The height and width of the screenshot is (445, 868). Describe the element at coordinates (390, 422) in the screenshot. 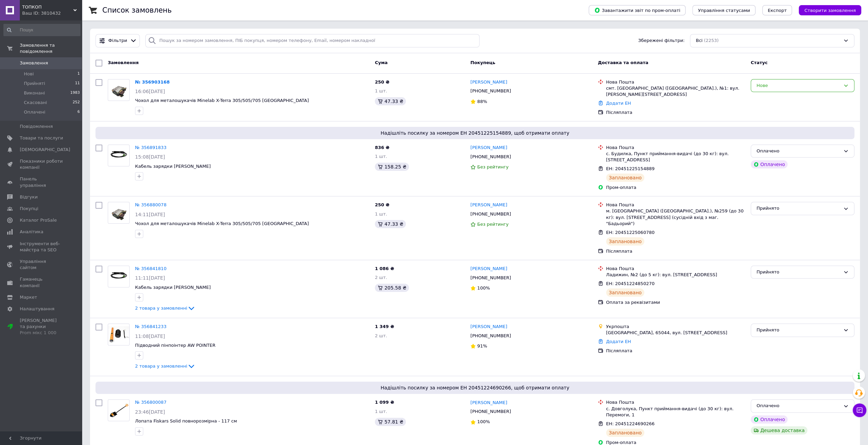

I see `div: 57.81 ₴` at that location.